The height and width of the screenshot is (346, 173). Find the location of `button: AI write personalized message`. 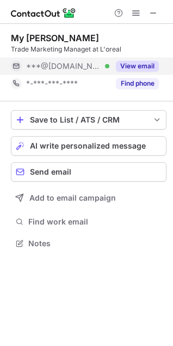

button: AI write personalized message is located at coordinates (88, 146).